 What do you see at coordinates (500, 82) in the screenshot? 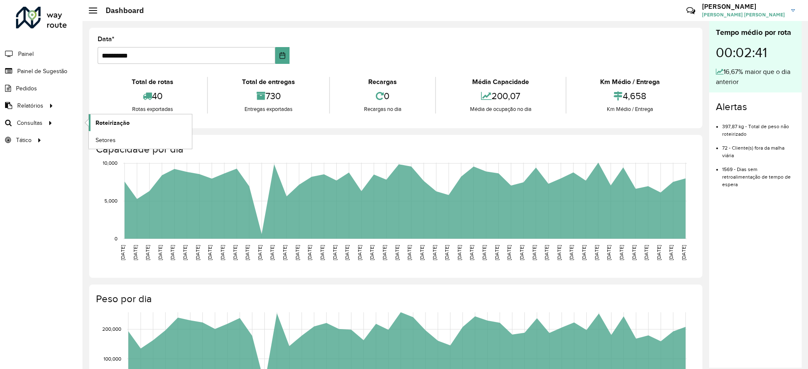
I see `div: Média Capacidade` at bounding box center [500, 82].